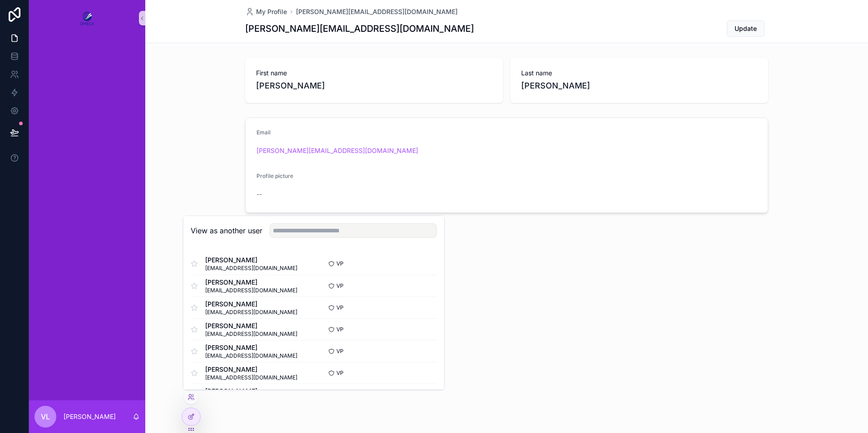 Image resolution: width=868 pixels, height=433 pixels. I want to click on span: My Profile, so click(271, 12).